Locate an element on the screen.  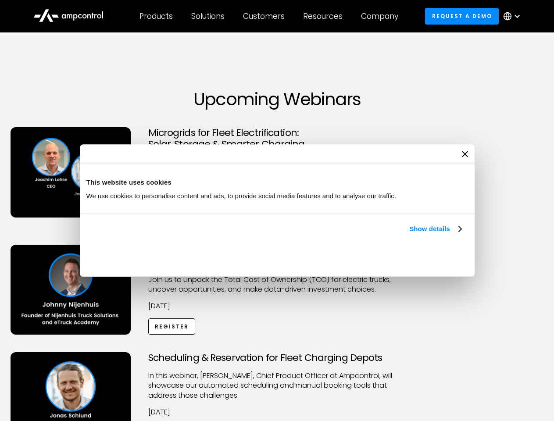
p: Join us to unpack the Total Cost of Ownership (TCO) for electric trucks, uncover opportunities, a... is located at coordinates (277, 285).